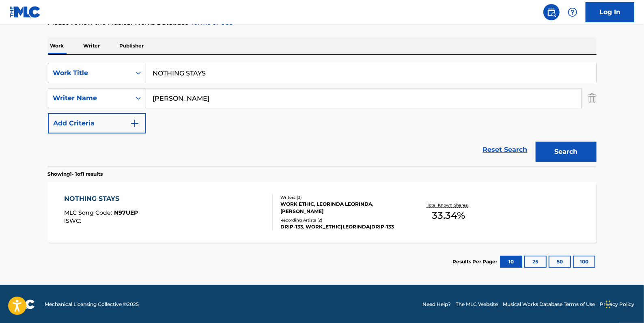  I want to click on span: MLC Song Code :, so click(89, 213).